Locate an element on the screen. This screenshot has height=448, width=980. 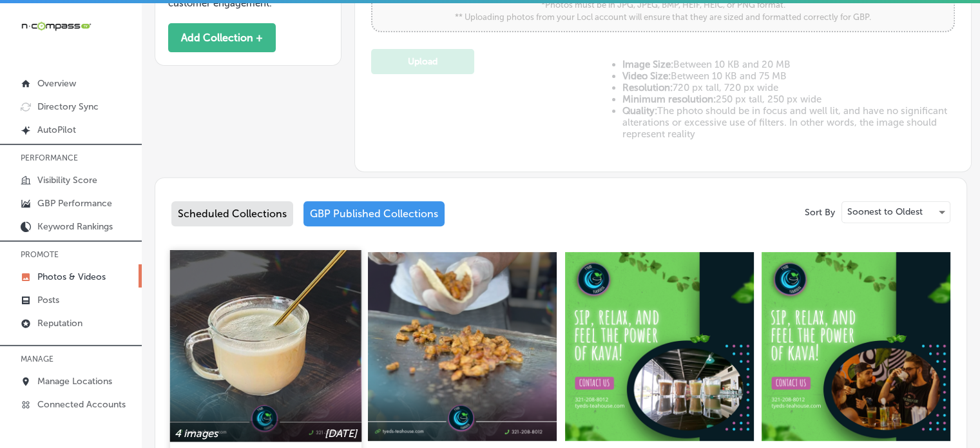
p: Visibility Score is located at coordinates (67, 180).